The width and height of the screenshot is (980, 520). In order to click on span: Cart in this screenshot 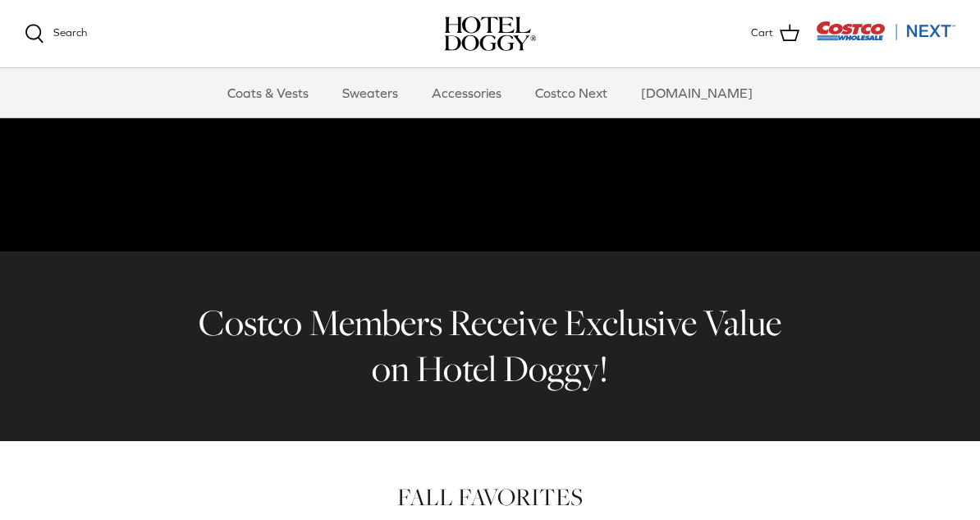, I will do `click(762, 33)`.